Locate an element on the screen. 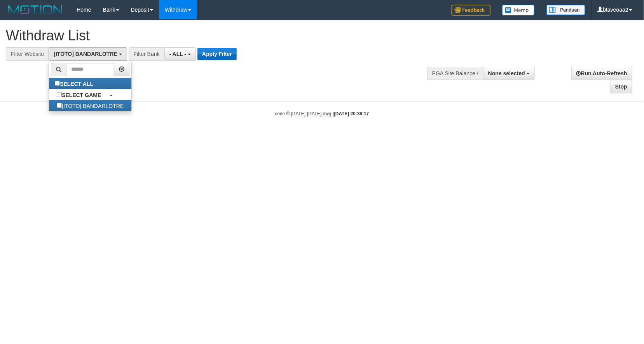  img: Feedback.jpg is located at coordinates (471, 10).